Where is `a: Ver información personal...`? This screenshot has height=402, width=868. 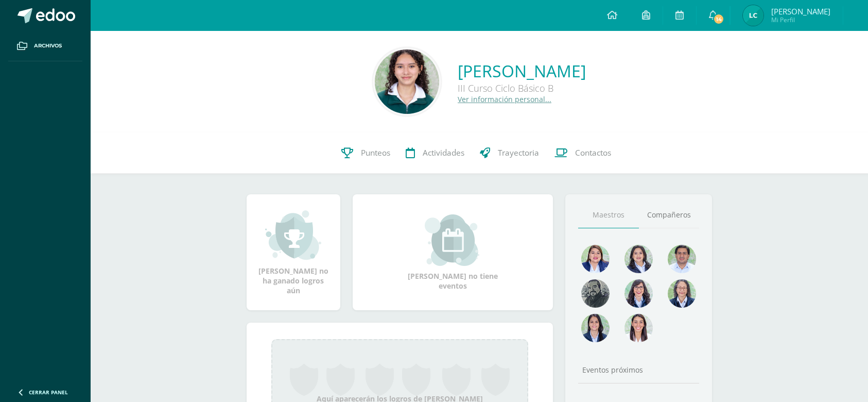 a: Ver información personal... is located at coordinates (505, 99).